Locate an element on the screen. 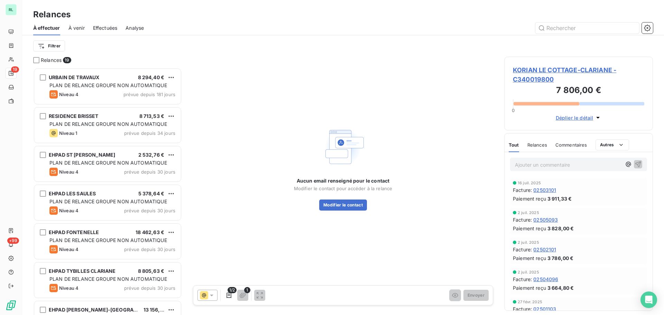  input: Rechercher is located at coordinates (588, 28).